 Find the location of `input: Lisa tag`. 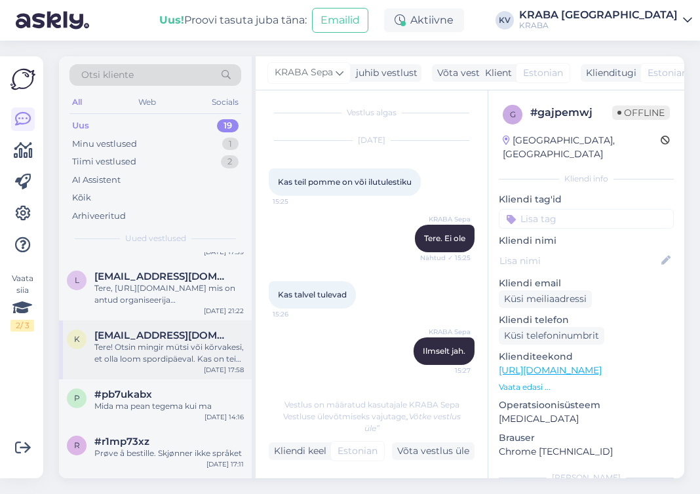

input: Lisa tag is located at coordinates (586, 219).